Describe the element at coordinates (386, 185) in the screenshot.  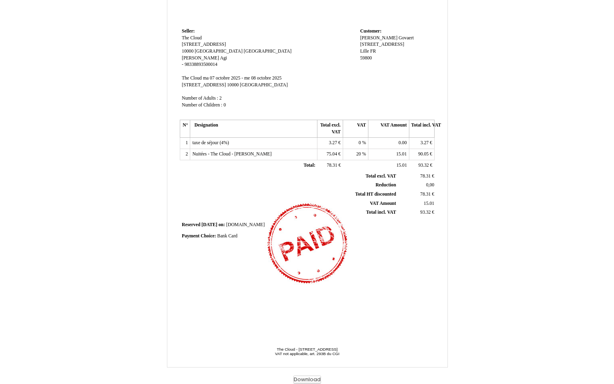
I see `span: Reduction` at that location.